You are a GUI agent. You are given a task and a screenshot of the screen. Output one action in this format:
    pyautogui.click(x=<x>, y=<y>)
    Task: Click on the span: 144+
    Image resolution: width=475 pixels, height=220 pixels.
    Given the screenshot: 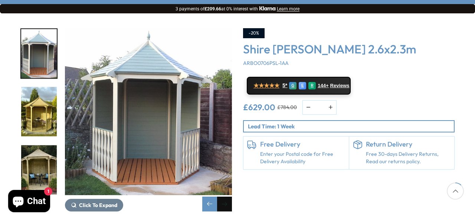 What is the action you would take?
    pyautogui.click(x=323, y=86)
    